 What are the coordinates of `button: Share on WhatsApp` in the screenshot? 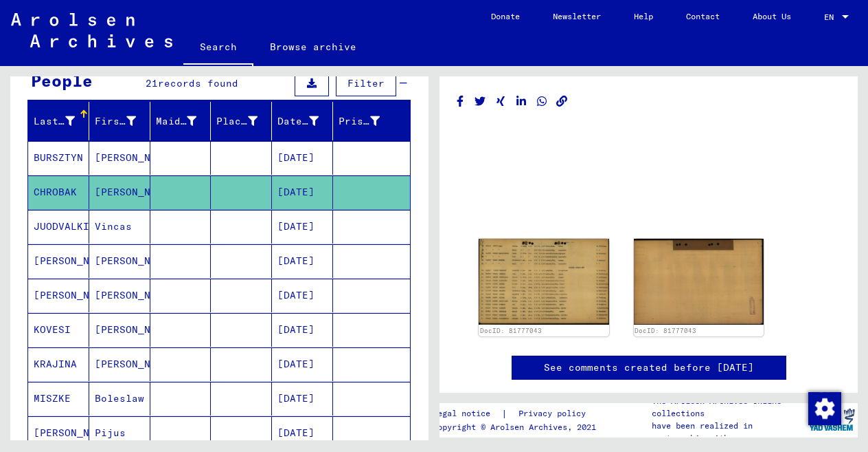 It's located at (542, 101).